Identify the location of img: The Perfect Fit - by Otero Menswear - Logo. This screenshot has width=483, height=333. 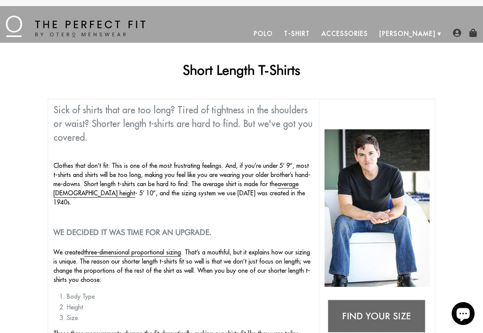
(76, 26).